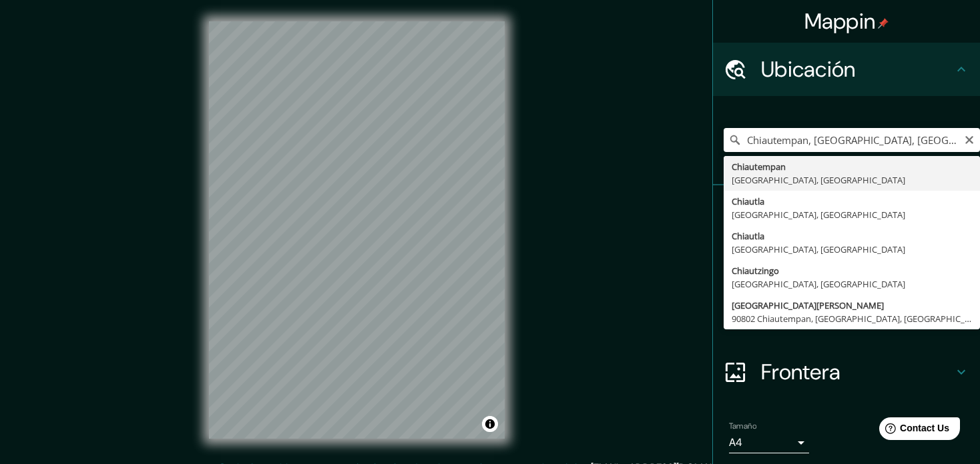 The height and width of the screenshot is (464, 980). Describe the element at coordinates (857, 372) in the screenshot. I see `h4: Frontera` at that location.